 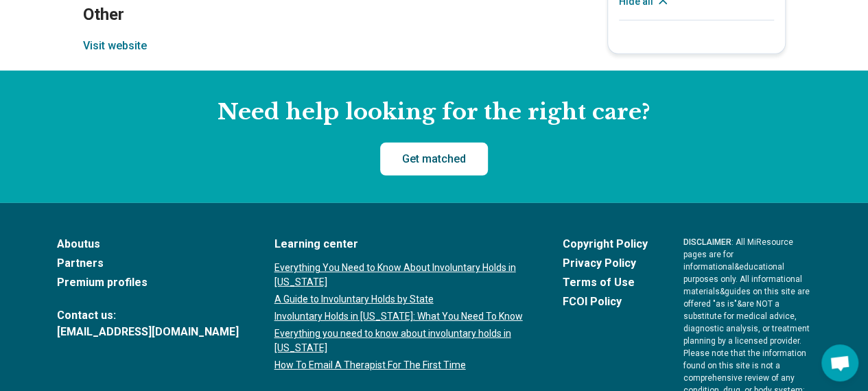 What do you see at coordinates (434, 159) in the screenshot?
I see `a: Get matched` at bounding box center [434, 159].